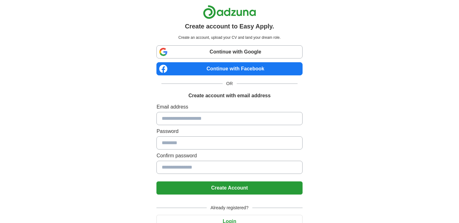 This screenshot has height=223, width=459. Describe the element at coordinates (229, 52) in the screenshot. I see `a: Continue with Google` at that location.